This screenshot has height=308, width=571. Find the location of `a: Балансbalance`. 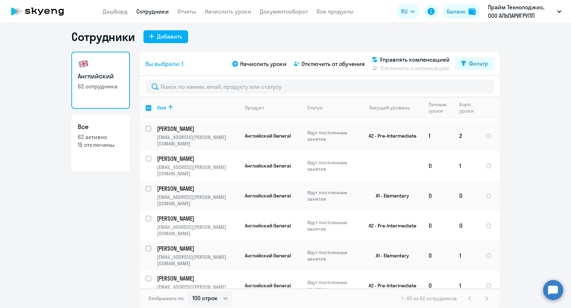

a: Балансbalance is located at coordinates (461, 11).